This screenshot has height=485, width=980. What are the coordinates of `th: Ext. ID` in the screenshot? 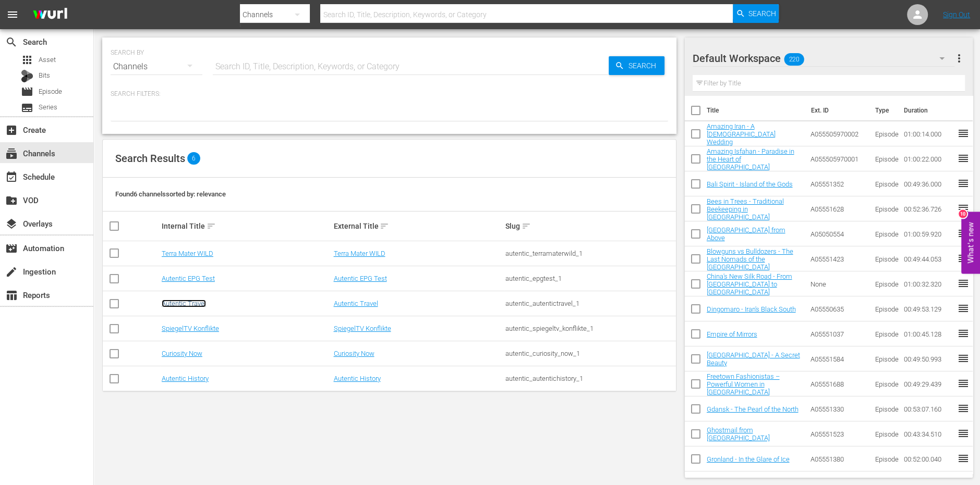 It's located at (836, 111).